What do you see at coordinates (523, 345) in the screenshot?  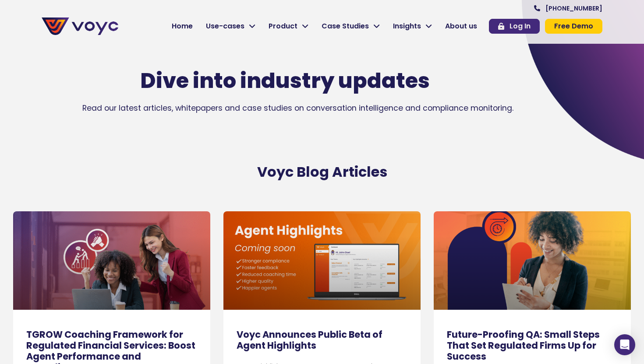 I see `a: Future-Proofing QA: Small Steps That Set Regulated Firms Up for Success` at bounding box center [523, 345].